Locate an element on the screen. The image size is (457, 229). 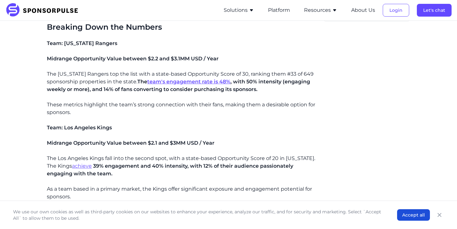
button: Platform is located at coordinates (279, 10).